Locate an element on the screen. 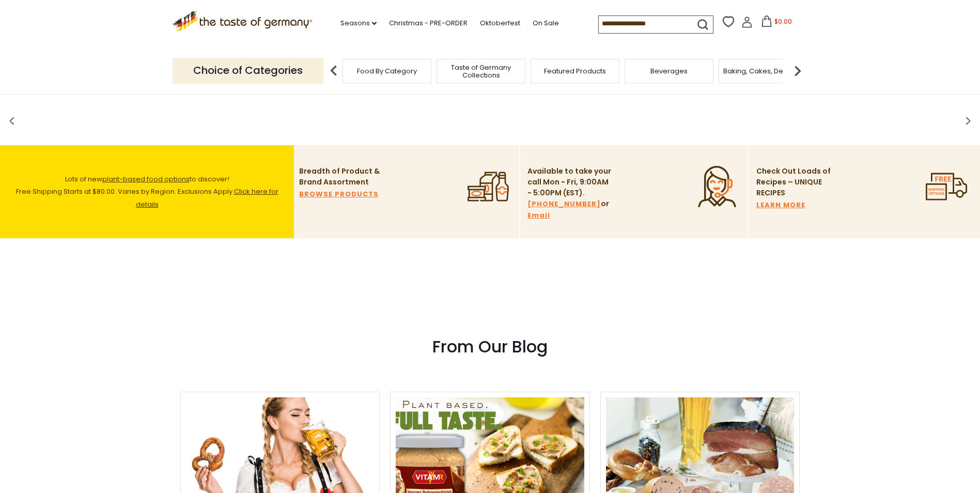 The width and height of the screenshot is (980, 493). a: Taste of Germany Collections is located at coordinates (481, 71).